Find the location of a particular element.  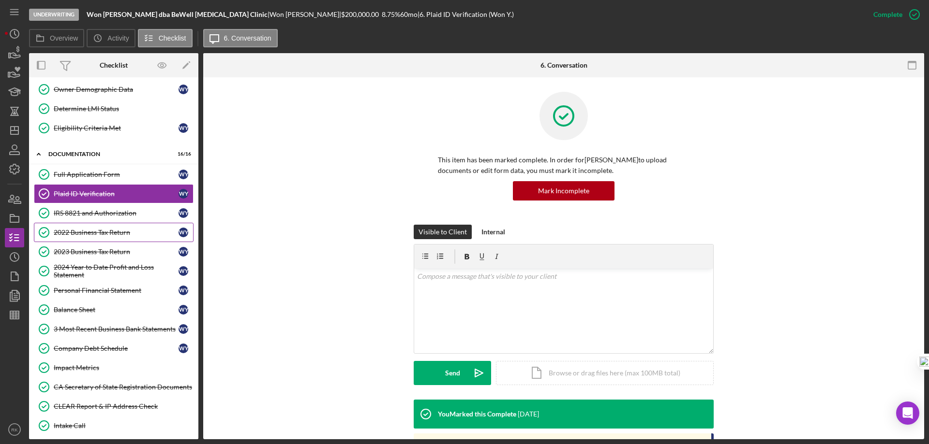

div: Eligibility Criteria Met is located at coordinates (116, 128).